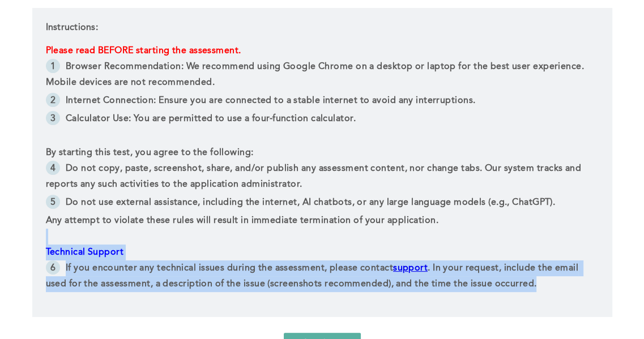 The height and width of the screenshot is (339, 644). What do you see at coordinates (144, 51) in the screenshot?
I see `span: Please read BEFORE starting the assessment.` at bounding box center [144, 51].